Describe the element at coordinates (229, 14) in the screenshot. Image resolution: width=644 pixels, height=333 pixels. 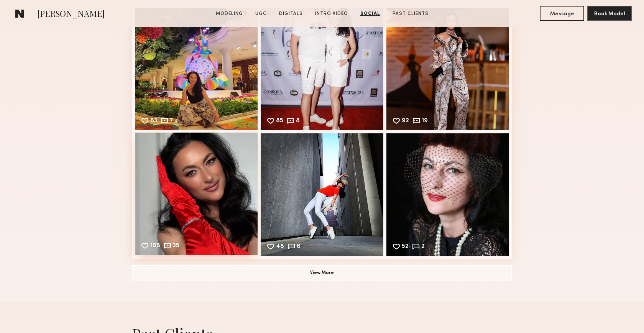
I see `a: Modeling` at that location.